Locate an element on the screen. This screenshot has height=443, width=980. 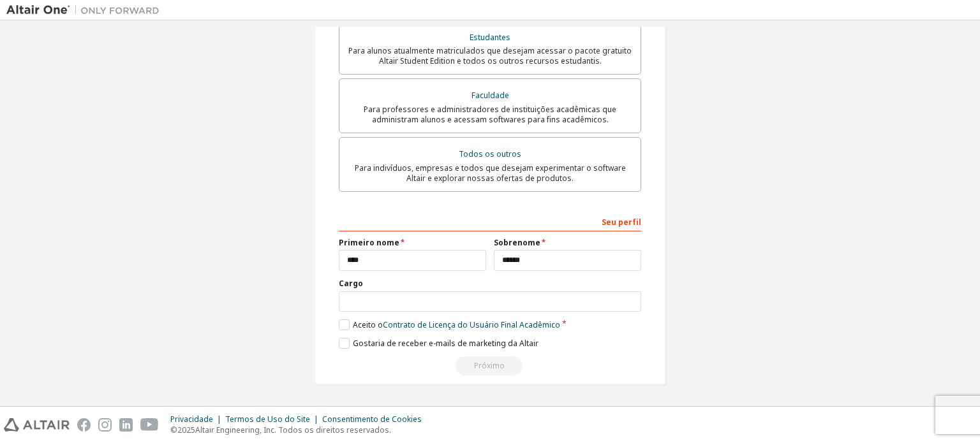
font: Contrato de Licença do Usuário Final is located at coordinates (450, 324).